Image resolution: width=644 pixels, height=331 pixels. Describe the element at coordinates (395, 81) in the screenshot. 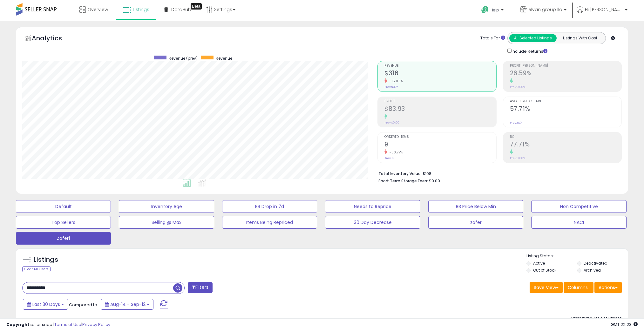

I see `small: -15.09%` at that location.